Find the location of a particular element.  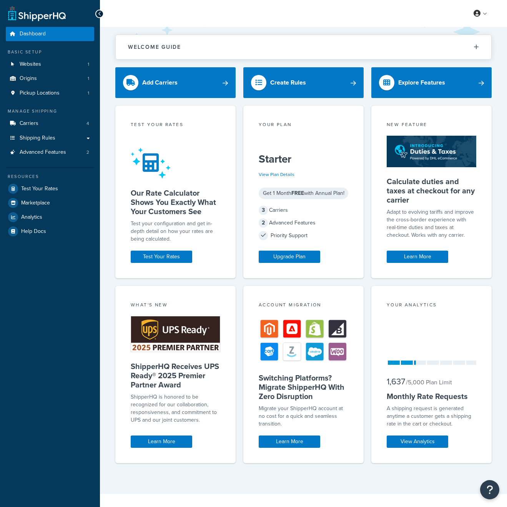

h2: Welcome Guide is located at coordinates (155, 47).